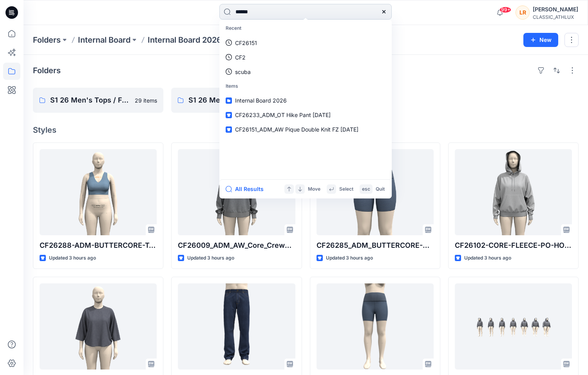  What do you see at coordinates (236, 326) in the screenshot?
I see `a: CF26267_ADM_Straight Fit Jean 13OCT25` at bounding box center [236, 326].